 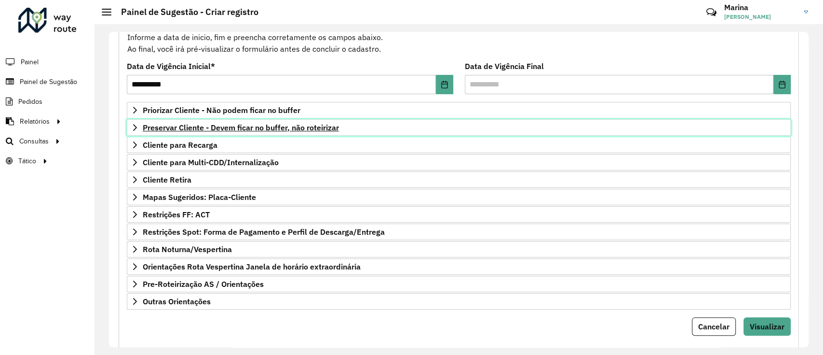 I want to click on span: Preservar Cliente - Devem ficar no buffer, não roteirizar, so click(x=241, y=127).